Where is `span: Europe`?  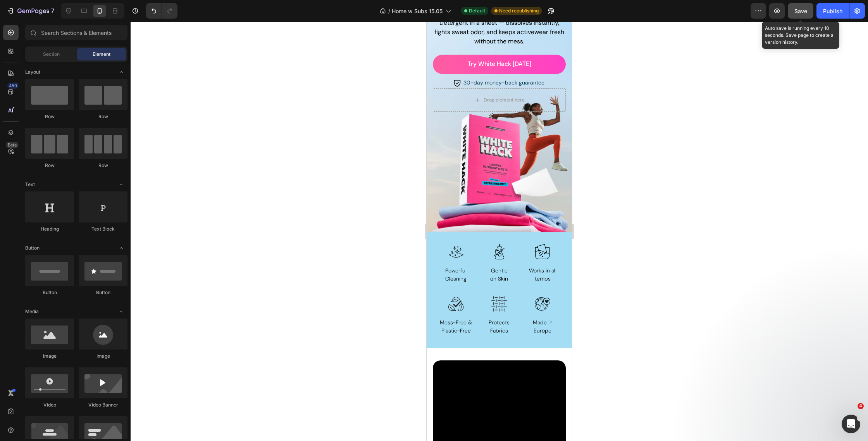 span: Europe is located at coordinates (116, 309).